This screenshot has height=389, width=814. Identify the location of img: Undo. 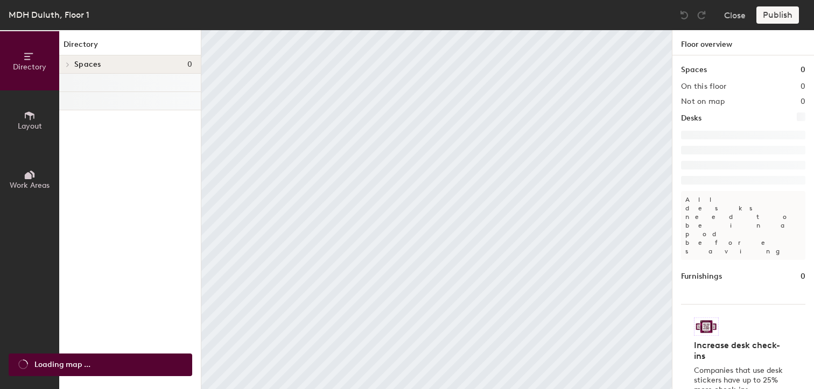
(684, 15).